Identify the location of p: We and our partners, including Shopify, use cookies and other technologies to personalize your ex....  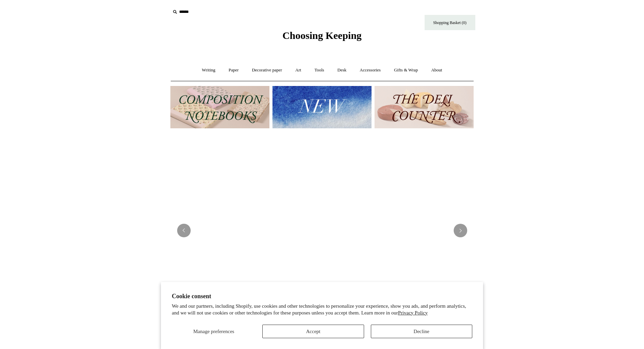
(322, 309).